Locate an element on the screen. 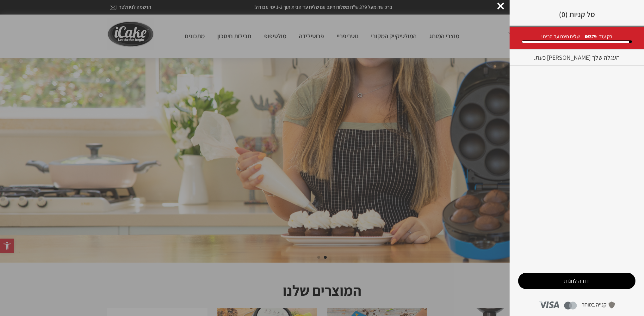 The image size is (644, 316). h3: סל קניות (0) is located at coordinates (576, 14).